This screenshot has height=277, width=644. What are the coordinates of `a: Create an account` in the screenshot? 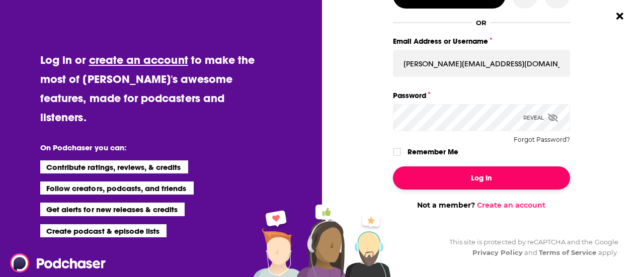 It's located at (511, 205).